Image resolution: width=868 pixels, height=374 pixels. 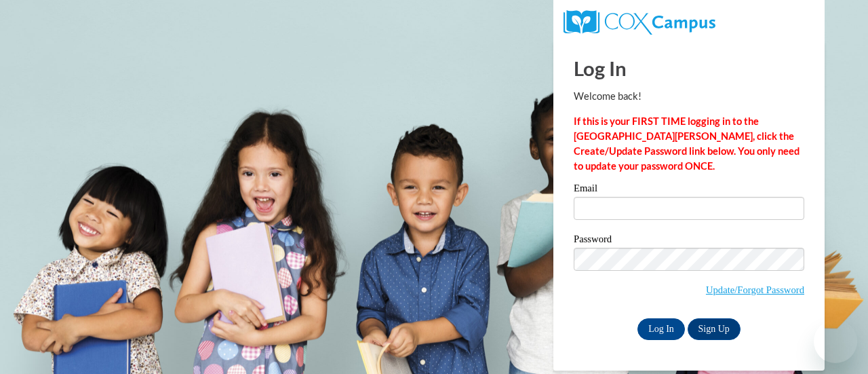 What do you see at coordinates (661, 329) in the screenshot?
I see `input: Log In` at bounding box center [661, 329].